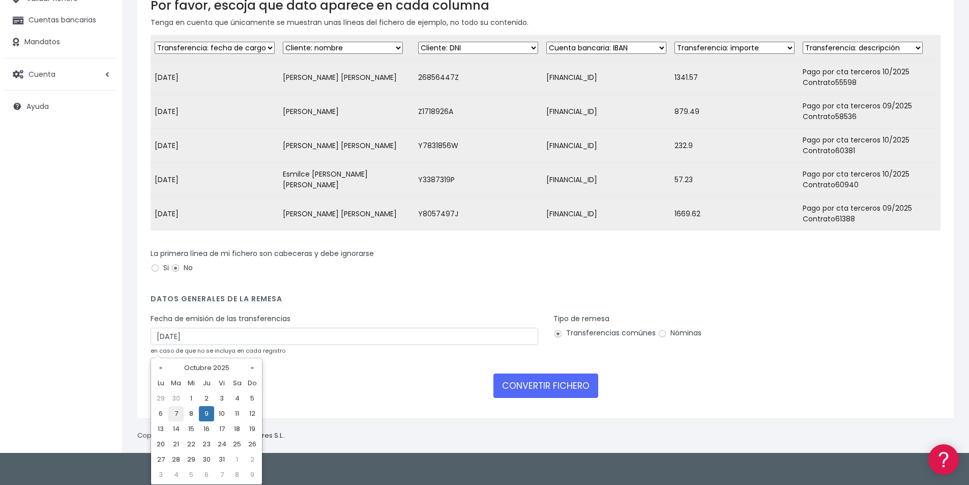 The width and height of the screenshot is (969, 485). What do you see at coordinates (176, 383) in the screenshot?
I see `th: Ma` at bounding box center [176, 383].